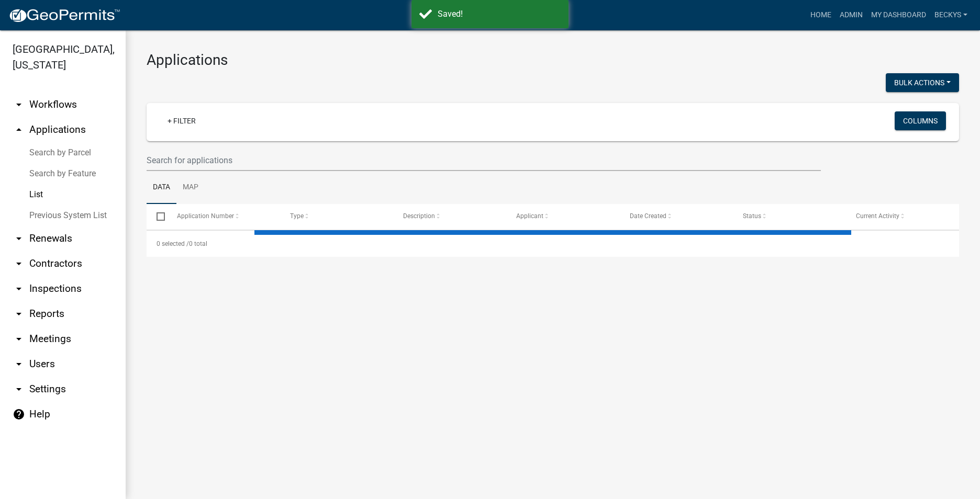 The image size is (980, 499). What do you see at coordinates (530, 216) in the screenshot?
I see `span: Applicant` at bounding box center [530, 216].